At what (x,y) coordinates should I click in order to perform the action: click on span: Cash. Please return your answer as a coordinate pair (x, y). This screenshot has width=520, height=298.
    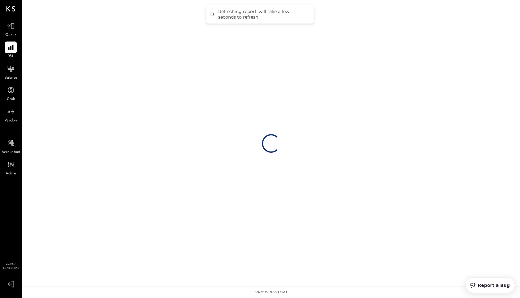
    Looking at the image, I should click on (11, 99).